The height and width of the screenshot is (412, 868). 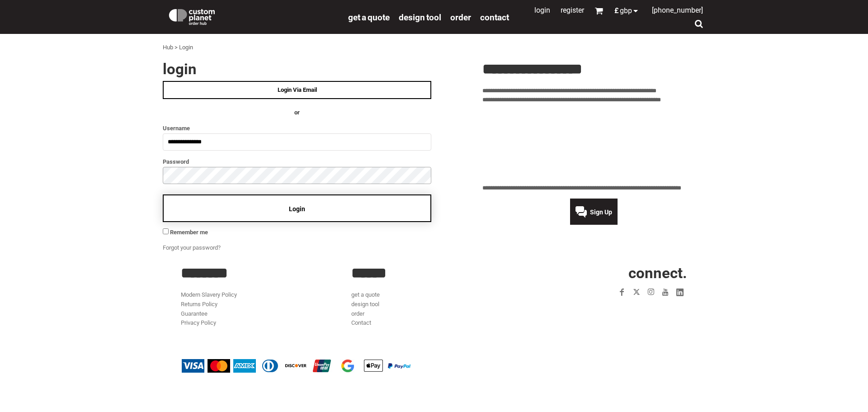 I want to click on span: design tool, so click(x=420, y=17).